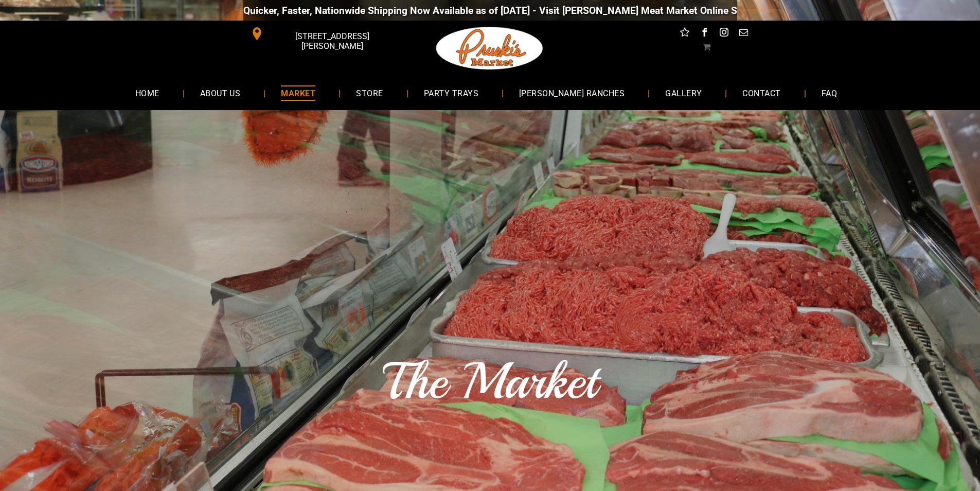 This screenshot has width=980, height=491. I want to click on a: MARKET, so click(298, 93).